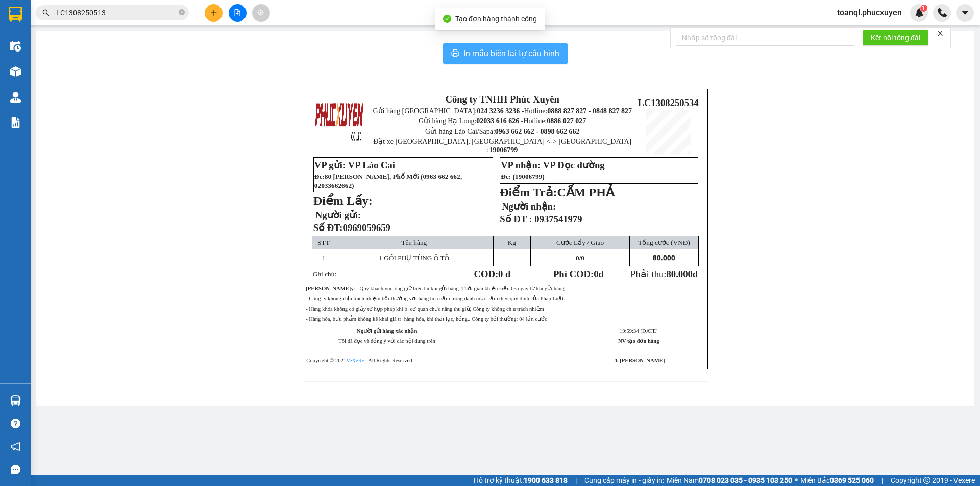 Image resolution: width=980 pixels, height=486 pixels. What do you see at coordinates (447, 19) in the screenshot?
I see `span: check-circle` at bounding box center [447, 19].